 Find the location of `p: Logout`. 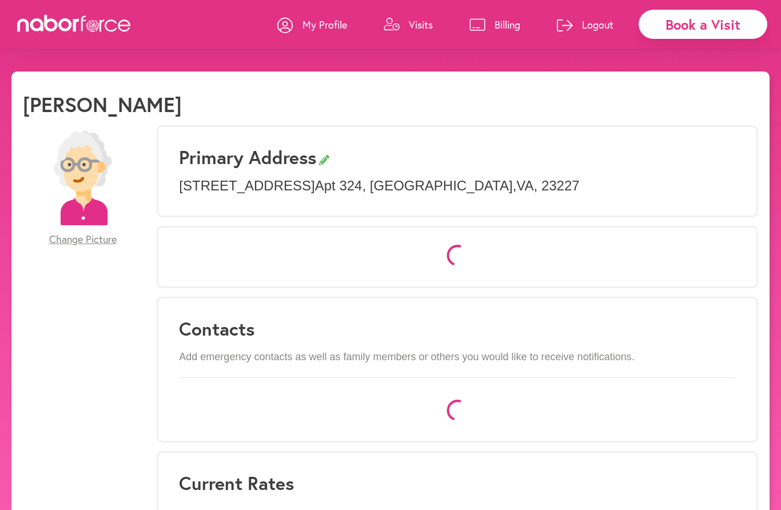

p: Logout is located at coordinates (597, 25).